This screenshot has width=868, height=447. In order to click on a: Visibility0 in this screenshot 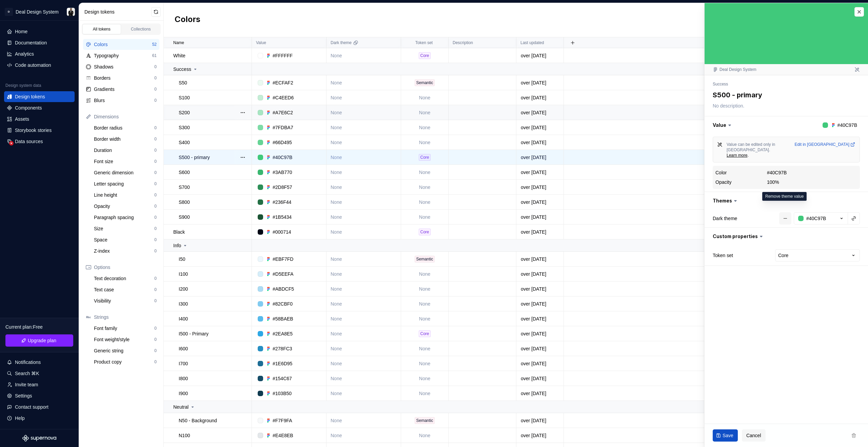, I will do `click(125, 301)`.